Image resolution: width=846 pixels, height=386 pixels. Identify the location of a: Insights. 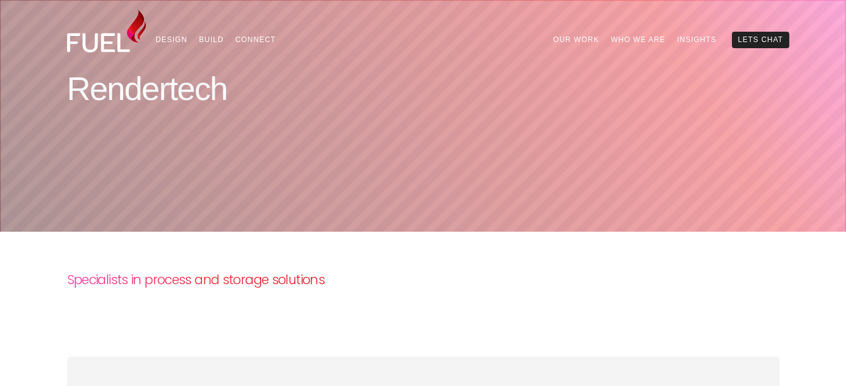
(697, 40).